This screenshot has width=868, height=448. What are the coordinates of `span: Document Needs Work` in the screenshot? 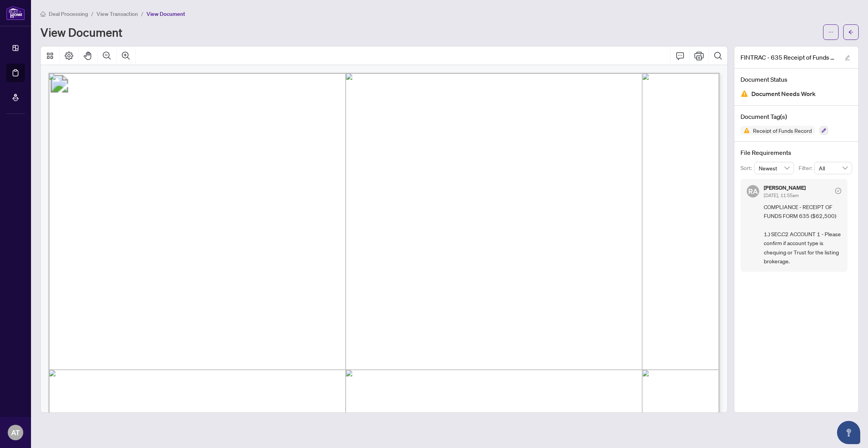 It's located at (784, 94).